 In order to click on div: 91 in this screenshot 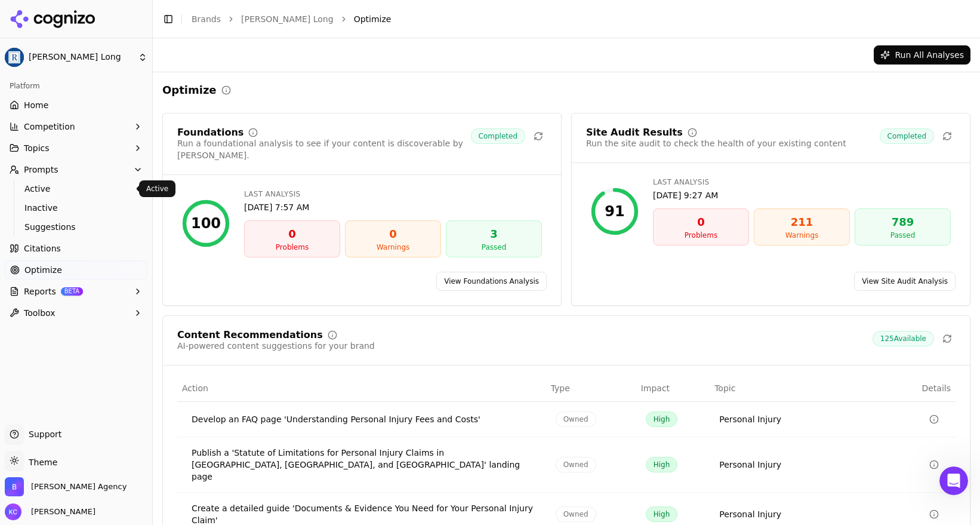, I will do `click(614, 211)`.